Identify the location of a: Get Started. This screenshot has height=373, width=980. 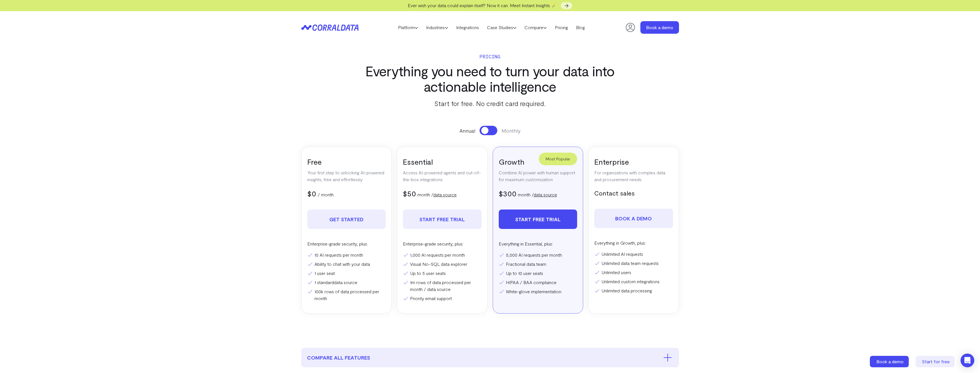
(347, 219).